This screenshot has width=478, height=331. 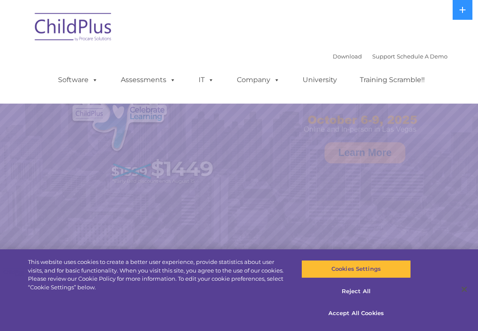 I want to click on a: University, so click(x=320, y=80).